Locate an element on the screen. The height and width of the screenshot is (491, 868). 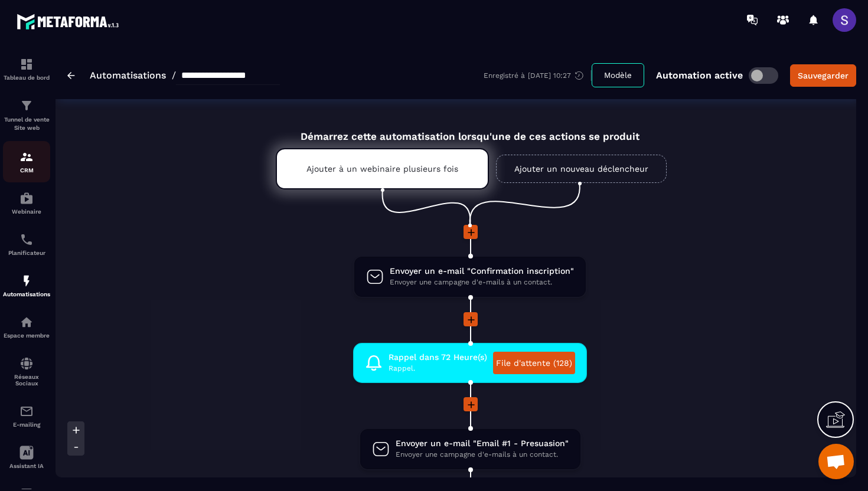
a: formationformationCRM is located at coordinates (26, 161).